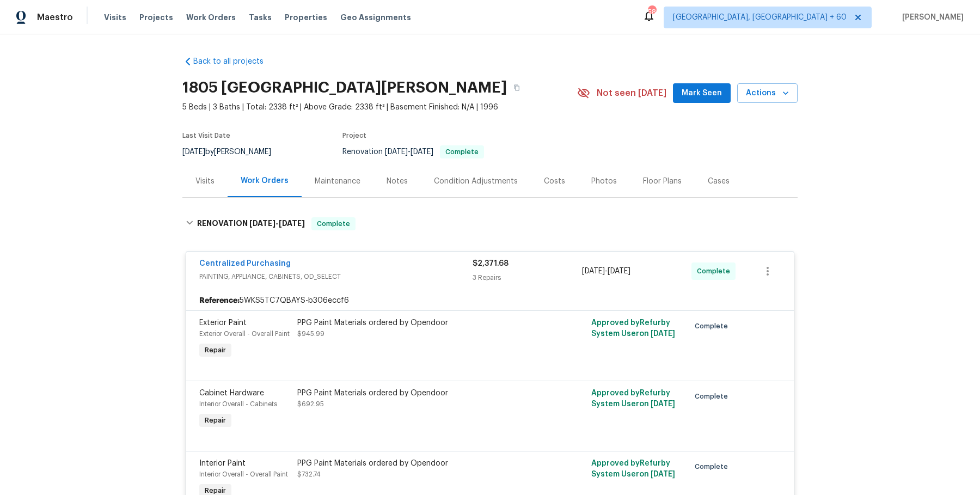 This screenshot has height=495, width=980. What do you see at coordinates (354, 136) in the screenshot?
I see `span: Project` at bounding box center [354, 136].